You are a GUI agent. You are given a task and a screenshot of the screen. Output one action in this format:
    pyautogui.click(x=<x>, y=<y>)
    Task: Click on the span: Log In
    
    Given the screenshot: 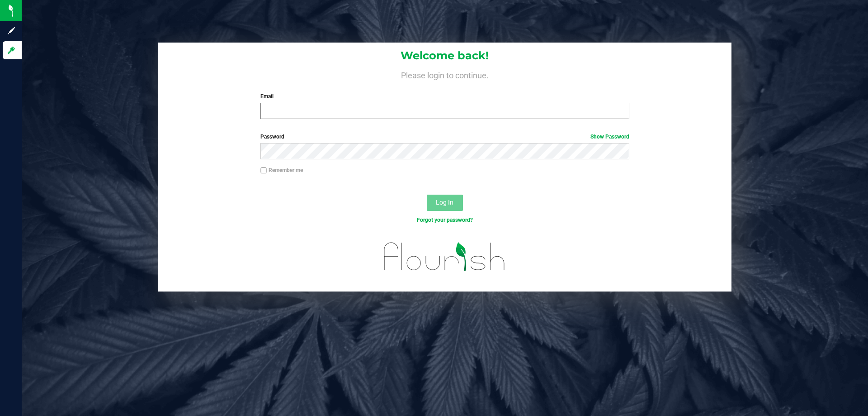 What is the action you would take?
    pyautogui.click(x=445, y=202)
    